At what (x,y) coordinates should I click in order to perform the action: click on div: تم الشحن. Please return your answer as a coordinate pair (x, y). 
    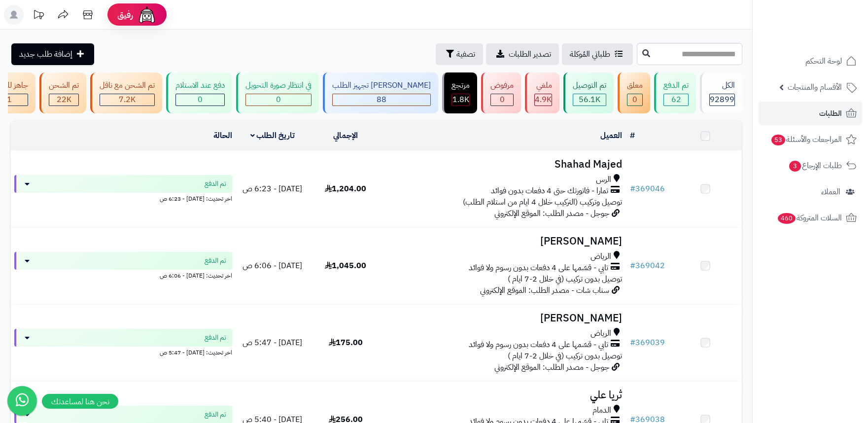
    Looking at the image, I should click on (63, 85).